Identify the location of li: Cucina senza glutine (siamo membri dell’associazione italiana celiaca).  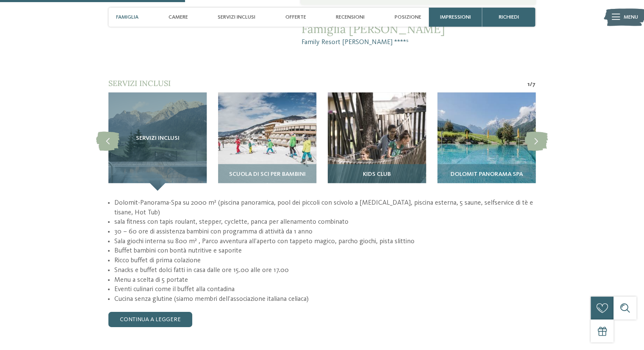
(325, 299).